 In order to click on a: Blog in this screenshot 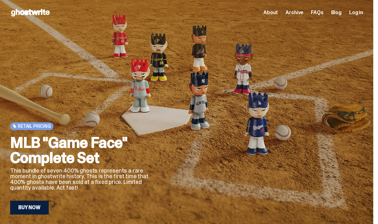, I will do `click(336, 13)`.